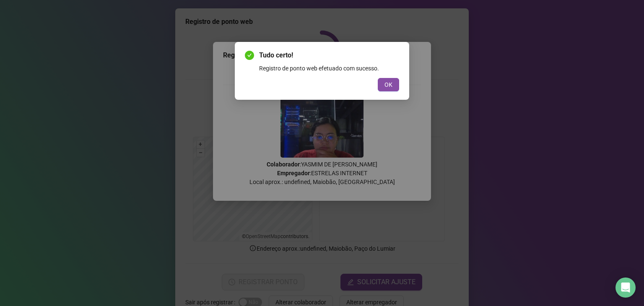 The width and height of the screenshot is (644, 306). Describe the element at coordinates (329, 68) in the screenshot. I see `div: Registro de ponto web efetuado com sucesso.` at that location.